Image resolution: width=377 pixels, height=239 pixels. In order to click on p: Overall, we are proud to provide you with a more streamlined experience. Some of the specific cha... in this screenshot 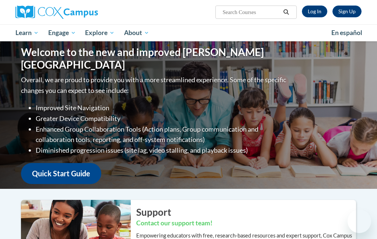, I will do `click(154, 85)`.